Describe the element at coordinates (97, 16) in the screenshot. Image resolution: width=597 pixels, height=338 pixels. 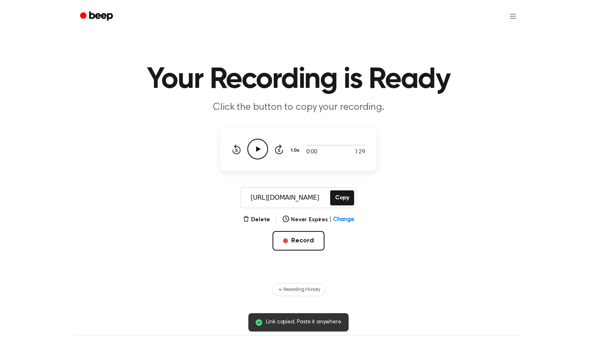
I see `a: Beep` at that location.